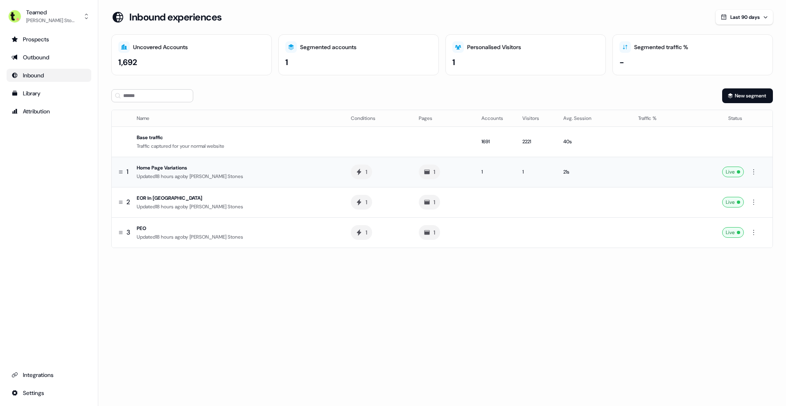 The image size is (786, 406). Describe the element at coordinates (160, 47) in the screenshot. I see `div: Uncovered Accounts` at that location.